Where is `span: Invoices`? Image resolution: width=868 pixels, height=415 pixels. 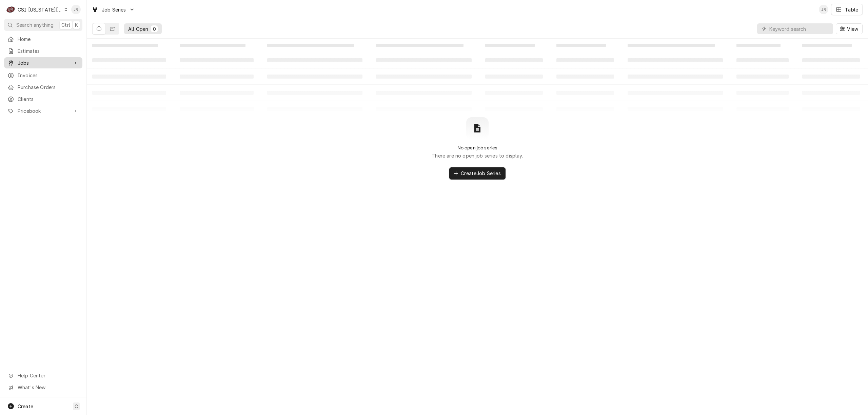 span: Invoices is located at coordinates (48, 75).